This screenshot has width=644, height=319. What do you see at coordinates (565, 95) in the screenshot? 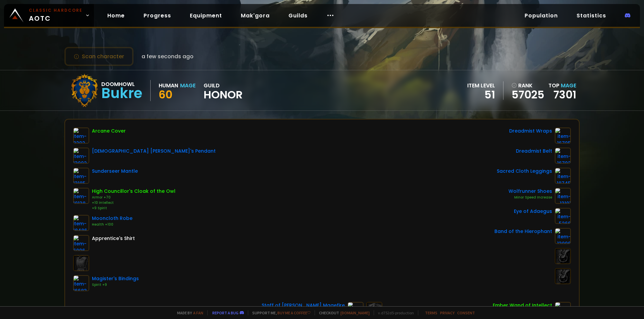
I see `a: 7301` at bounding box center [565, 95].